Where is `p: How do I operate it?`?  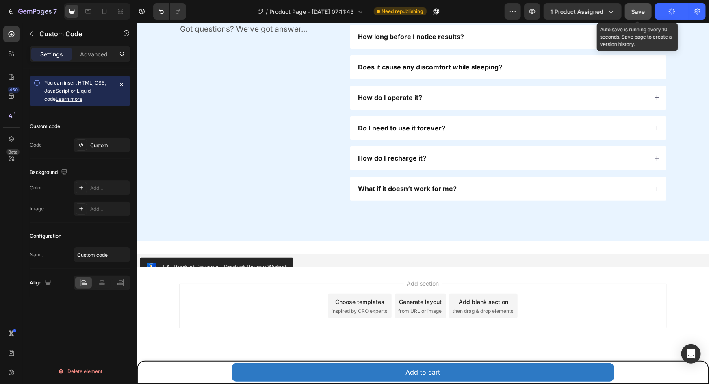
p: How do I operate it? is located at coordinates (253, 75).